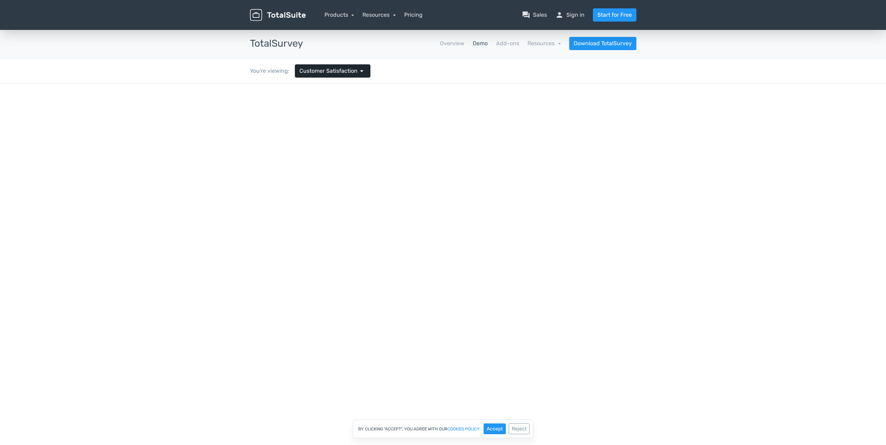 The image size is (886, 445). I want to click on a: Products, so click(340, 15).